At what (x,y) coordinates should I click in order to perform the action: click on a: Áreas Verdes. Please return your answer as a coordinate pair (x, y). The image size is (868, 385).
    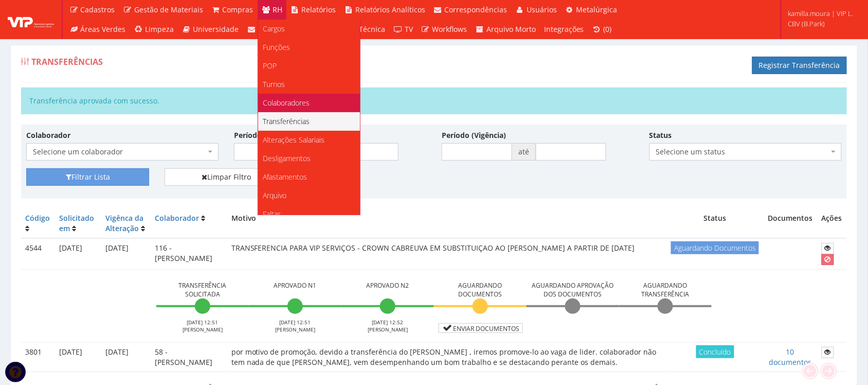
    Looking at the image, I should click on (98, 30).